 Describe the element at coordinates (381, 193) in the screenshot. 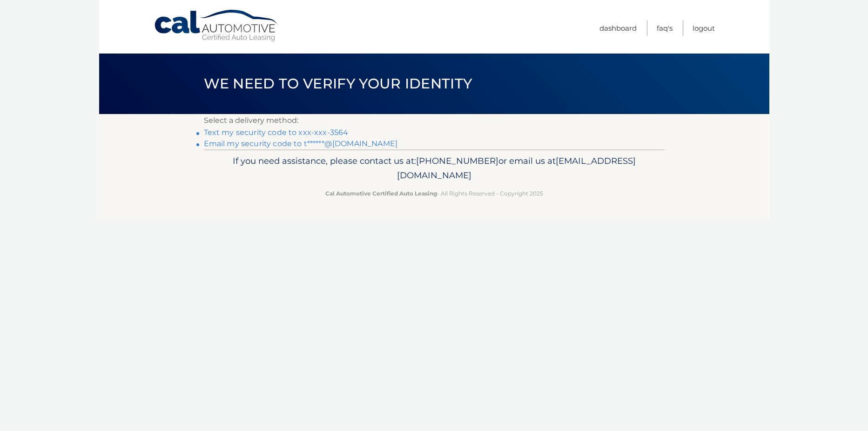

I see `strong: Cal Automotive Certified Auto Leasing` at that location.